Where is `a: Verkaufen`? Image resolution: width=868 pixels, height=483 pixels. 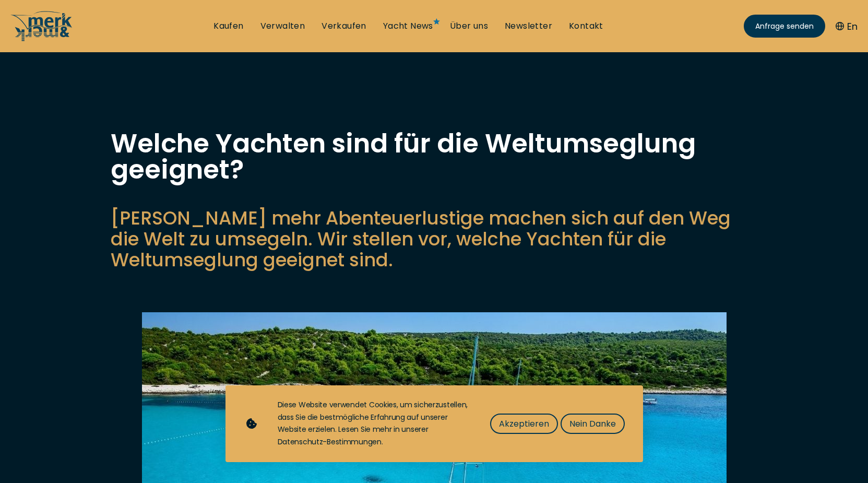 a: Verkaufen is located at coordinates (344, 26).